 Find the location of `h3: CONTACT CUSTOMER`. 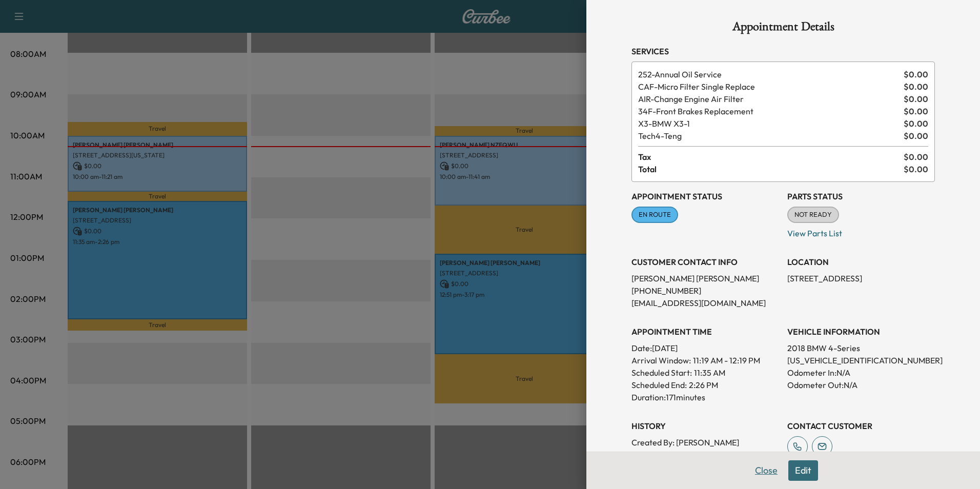

h3: CONTACT CUSTOMER is located at coordinates (861, 426).